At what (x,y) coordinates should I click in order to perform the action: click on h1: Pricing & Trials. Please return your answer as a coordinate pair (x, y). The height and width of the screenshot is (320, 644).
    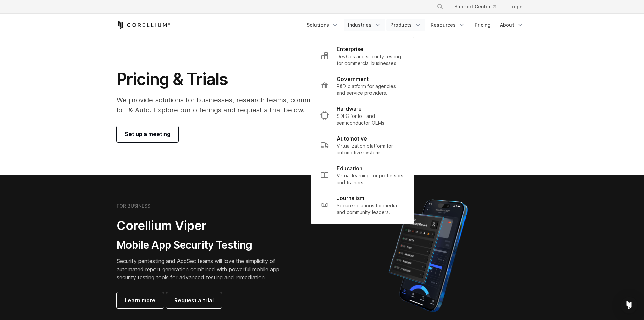
    Looking at the image, I should click on (251, 79).